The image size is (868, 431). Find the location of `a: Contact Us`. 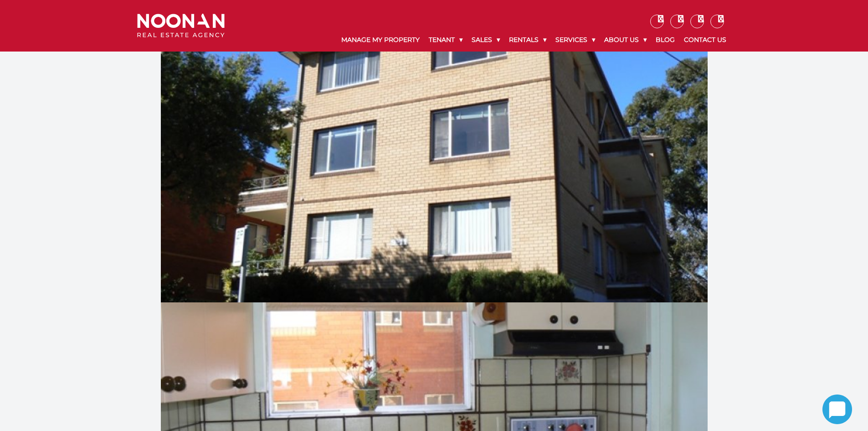

a: Contact Us is located at coordinates (705, 40).